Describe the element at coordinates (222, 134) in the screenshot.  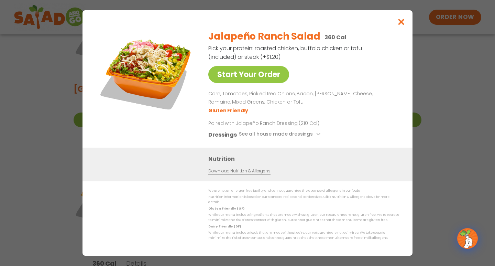
I see `h3: Dressings` at that location.